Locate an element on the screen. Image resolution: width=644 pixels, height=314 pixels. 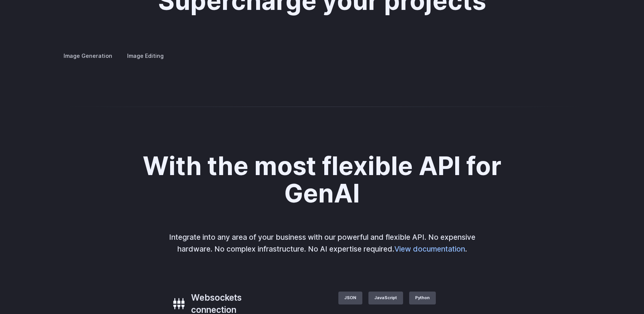
label: Python is located at coordinates (423, 298).